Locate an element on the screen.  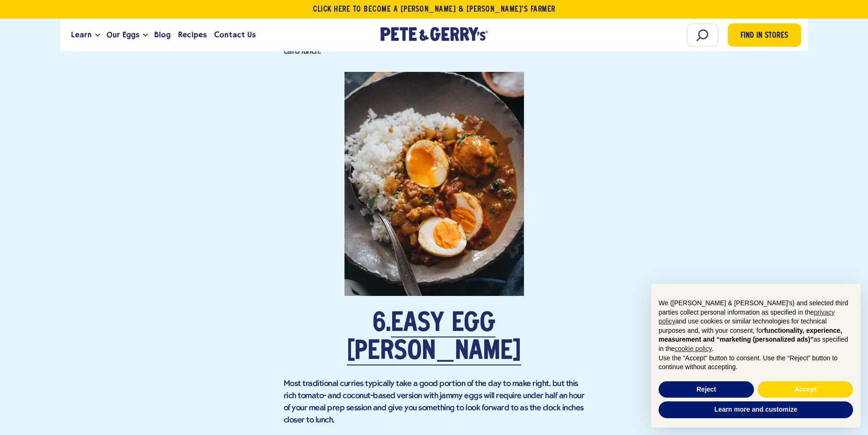
h2: 6. is located at coordinates (434, 337).